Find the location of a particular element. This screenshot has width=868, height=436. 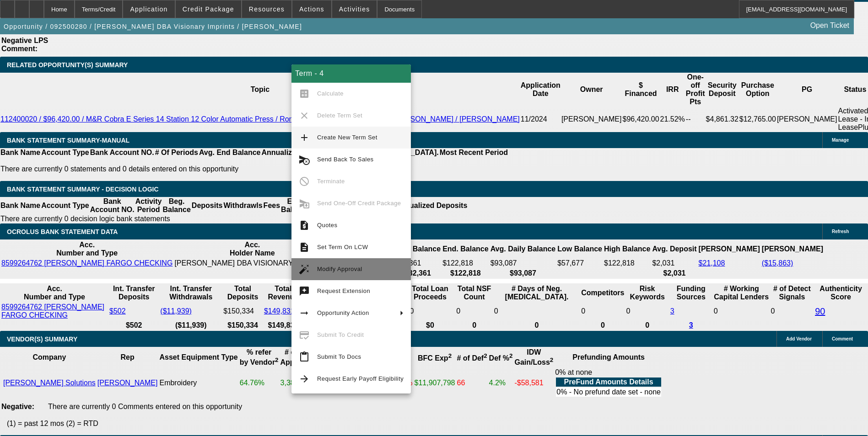

th: Avg. End Balance is located at coordinates (229, 153).